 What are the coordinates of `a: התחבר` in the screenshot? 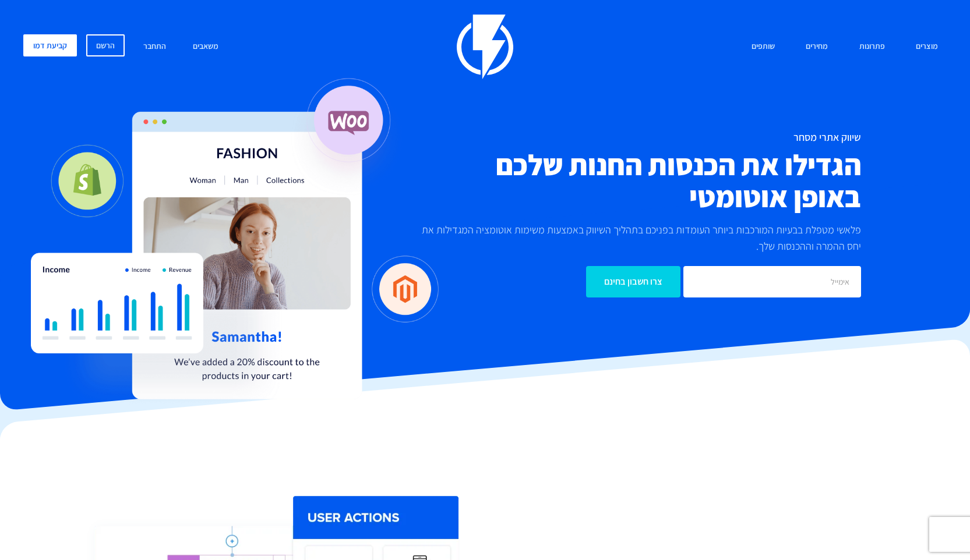 It's located at (155, 47).